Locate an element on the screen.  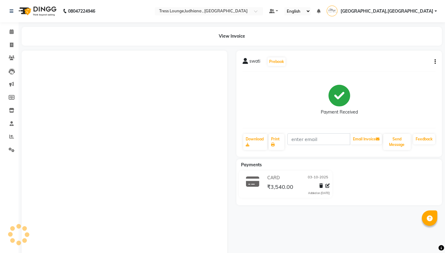
input: enter email is located at coordinates (318, 139).